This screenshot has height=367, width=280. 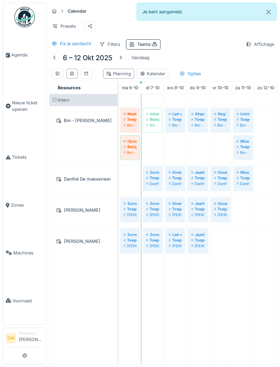 What do you see at coordinates (153, 114) in the screenshot?
I see `div: Inbreuken / opmerkingen` at bounding box center [153, 114].